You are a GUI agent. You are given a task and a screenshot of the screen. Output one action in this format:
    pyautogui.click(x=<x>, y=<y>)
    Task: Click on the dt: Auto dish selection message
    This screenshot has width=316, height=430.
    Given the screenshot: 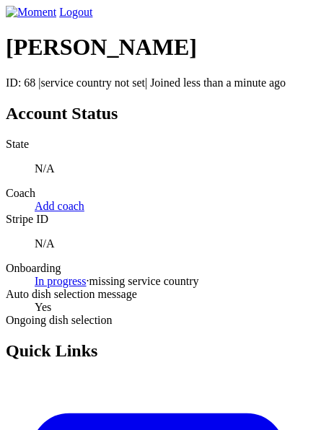 What is the action you would take?
    pyautogui.click(x=158, y=294)
    